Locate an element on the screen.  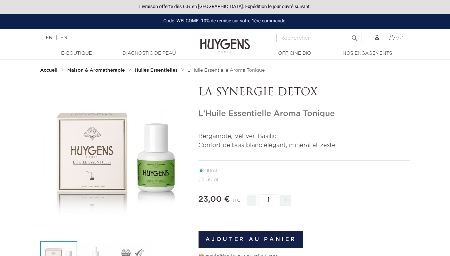
a: Maison & Aromathérapie is located at coordinates (97, 70).